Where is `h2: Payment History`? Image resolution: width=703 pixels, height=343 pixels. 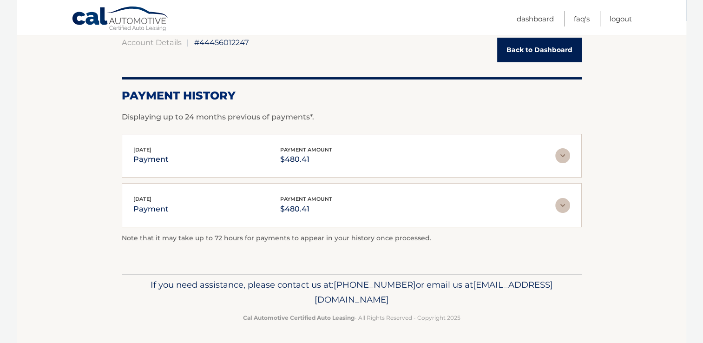 h2: Payment History is located at coordinates (352, 96).